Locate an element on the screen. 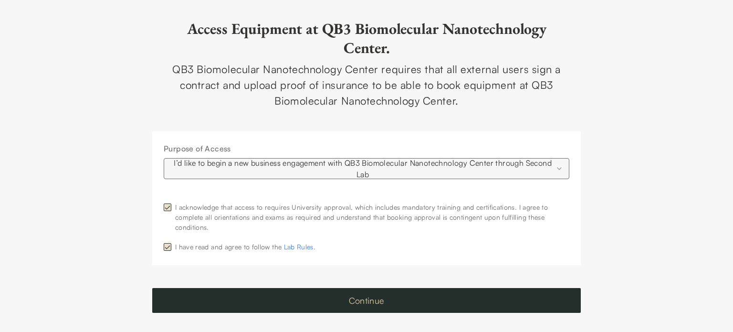  a: Lab Rules. is located at coordinates (300, 246).